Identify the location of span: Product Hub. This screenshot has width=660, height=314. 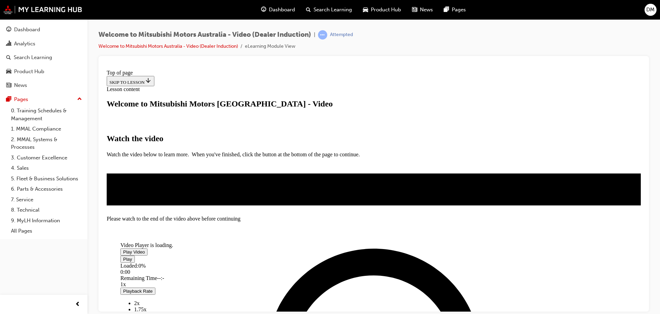
(386, 10).